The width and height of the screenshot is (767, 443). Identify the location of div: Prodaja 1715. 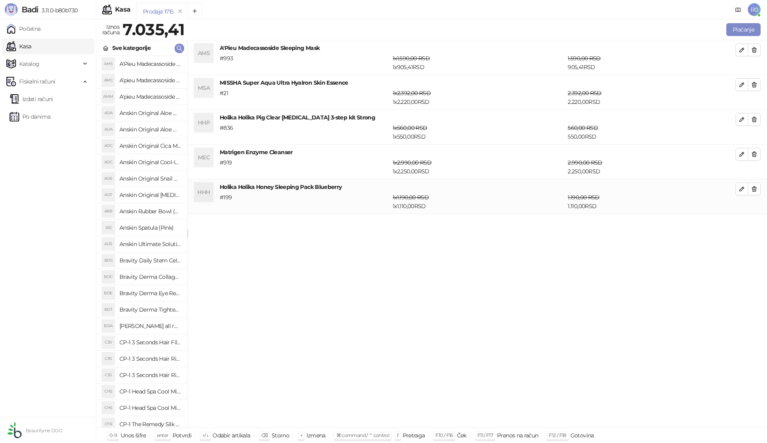
(158, 12).